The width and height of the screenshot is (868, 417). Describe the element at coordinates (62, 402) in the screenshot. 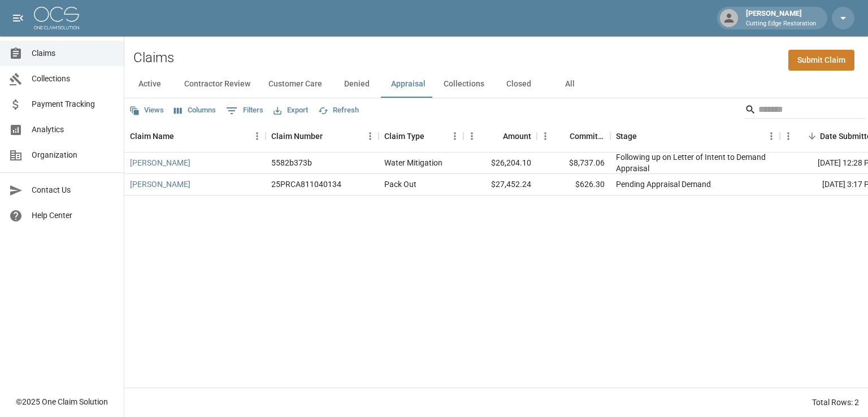

I see `div: © 2025 One Claim Solution` at that location.